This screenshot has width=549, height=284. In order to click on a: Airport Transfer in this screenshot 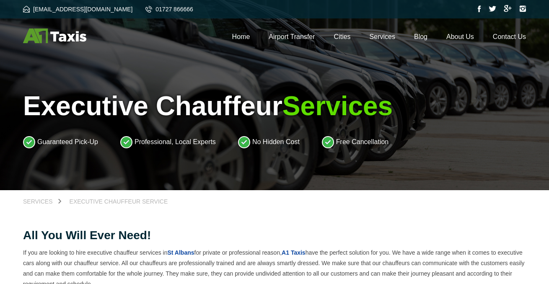, I will do `click(292, 36)`.